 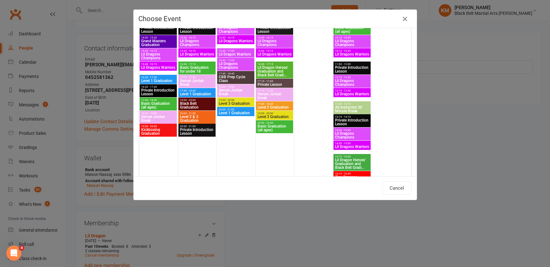 What do you see at coordinates (275, 19) in the screenshot?
I see `h4: Choose Event` at bounding box center [275, 19].